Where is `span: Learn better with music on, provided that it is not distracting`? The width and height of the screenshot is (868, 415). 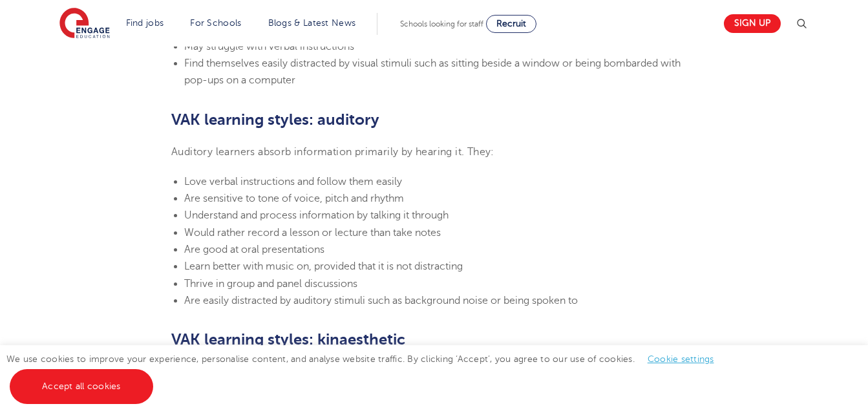 span: Learn better with music on, provided that it is not distracting is located at coordinates (323, 266).